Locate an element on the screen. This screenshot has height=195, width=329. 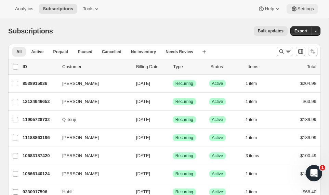
p: Status is located at coordinates (226, 67).